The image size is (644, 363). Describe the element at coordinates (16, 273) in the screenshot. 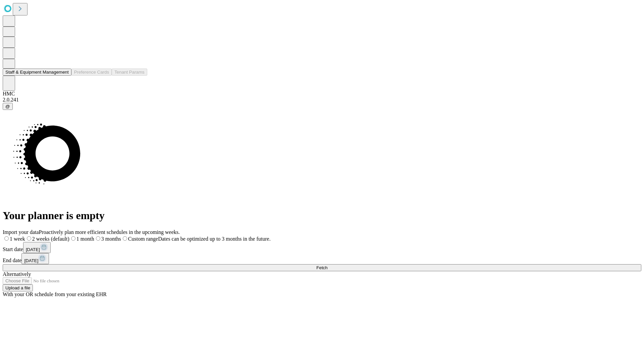

I see `span: Alternatively` at that location.